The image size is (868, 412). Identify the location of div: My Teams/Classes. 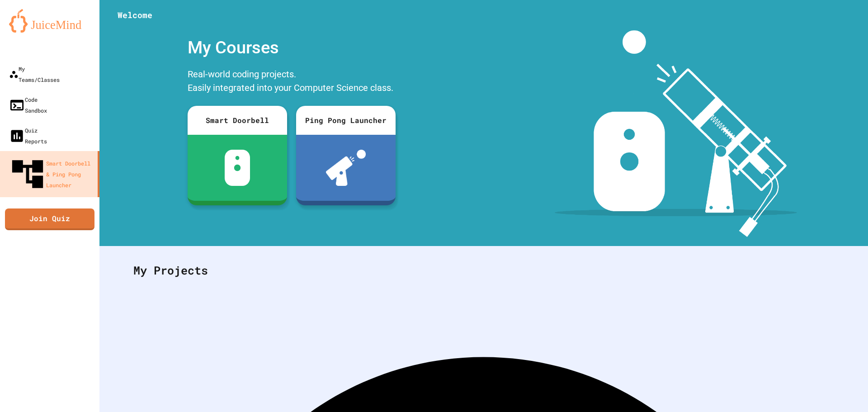
(34, 74).